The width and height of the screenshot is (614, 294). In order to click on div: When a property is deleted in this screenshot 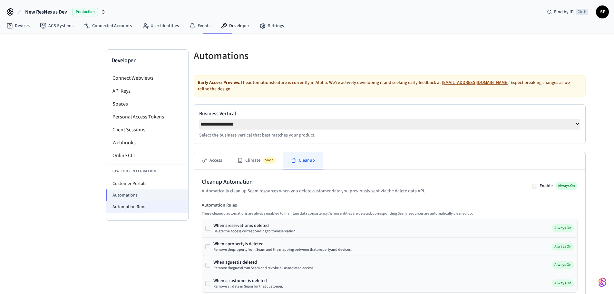, I will do `click(283, 244)`.